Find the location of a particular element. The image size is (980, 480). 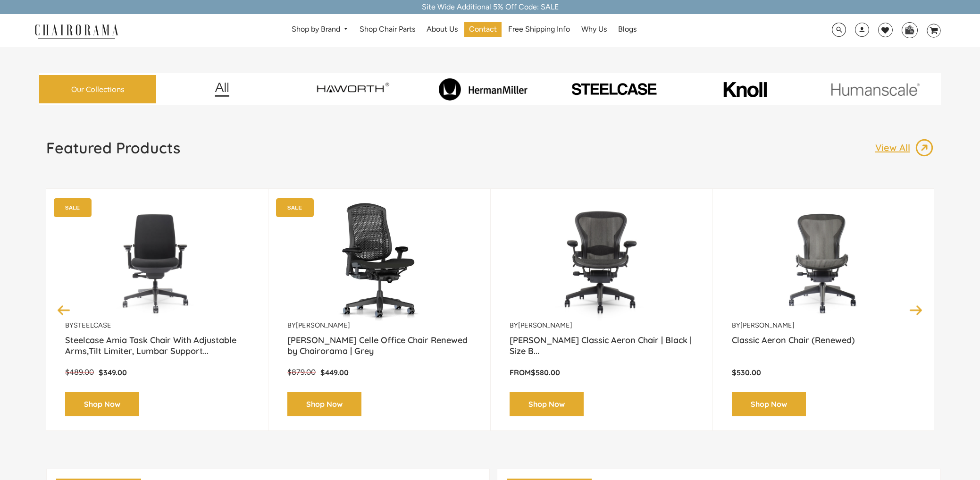

a: Classic Aeron Chair (Renewed) - chairorama Classic Aeron Chair (Renewed) - chairorama is located at coordinates (824, 261).